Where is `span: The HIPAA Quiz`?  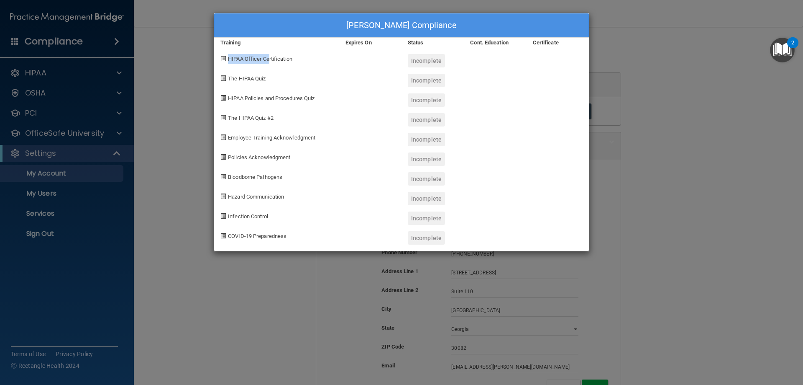
span: The HIPAA Quiz is located at coordinates (247, 78).